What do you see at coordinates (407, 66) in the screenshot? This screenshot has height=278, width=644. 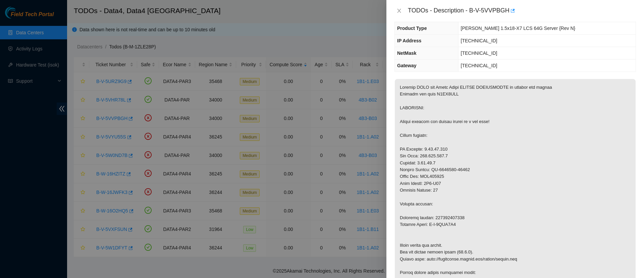 I see `span: Gateway` at bounding box center [407, 66].